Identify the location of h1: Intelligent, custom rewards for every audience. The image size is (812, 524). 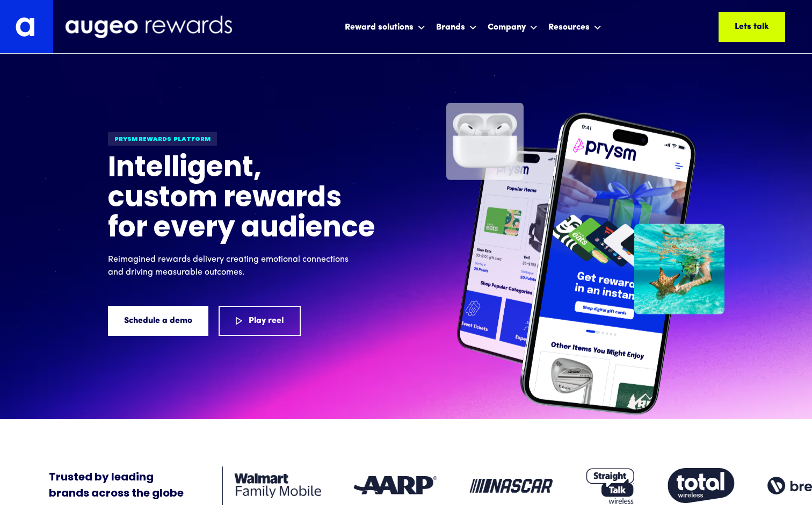
(242, 199).